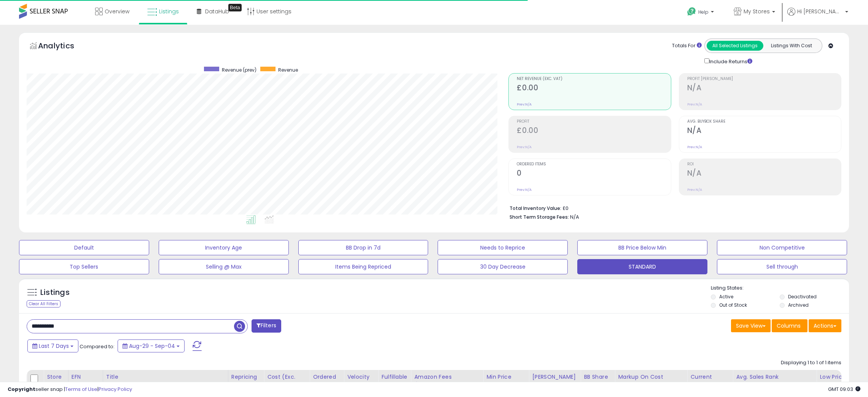  Describe the element at coordinates (825, 325) in the screenshot. I see `button: Actions` at that location.